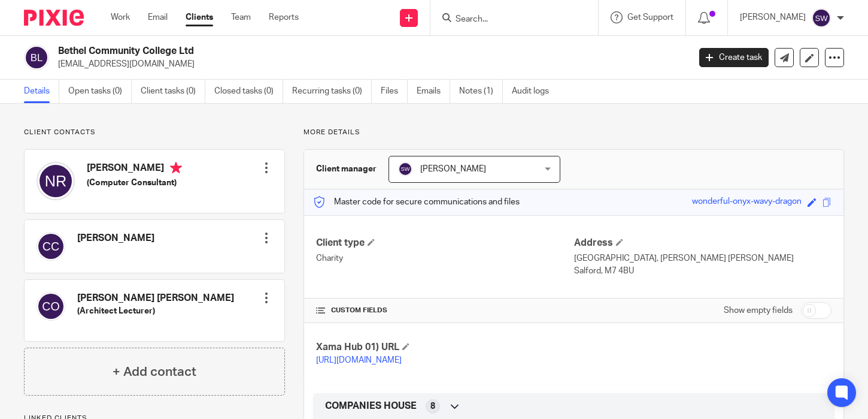 This screenshot has width=868, height=419. Describe the element at coordinates (155, 371) in the screenshot. I see `h4: + Add contact` at that location.